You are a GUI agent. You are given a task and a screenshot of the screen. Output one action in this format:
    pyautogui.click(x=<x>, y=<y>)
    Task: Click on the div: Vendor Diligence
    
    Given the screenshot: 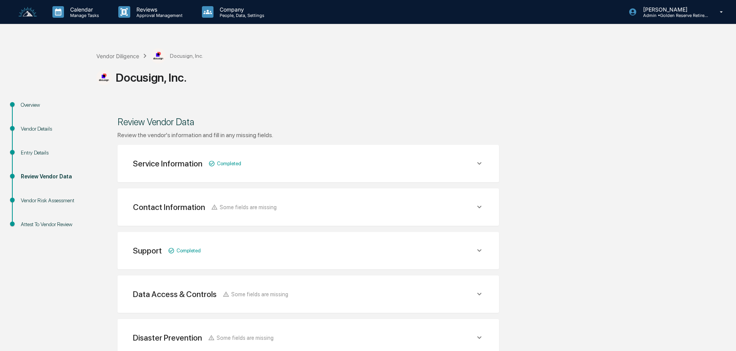 What is the action you would take?
    pyautogui.click(x=117, y=56)
    